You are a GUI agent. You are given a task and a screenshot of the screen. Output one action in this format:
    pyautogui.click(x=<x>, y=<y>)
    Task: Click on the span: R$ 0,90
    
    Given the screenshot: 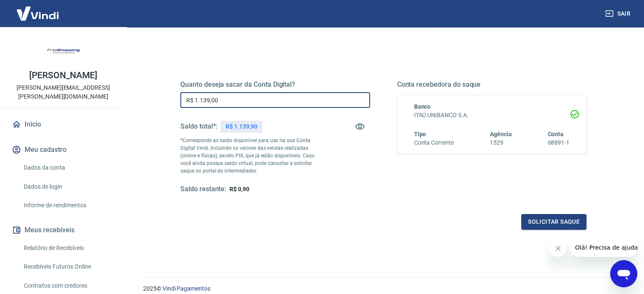 What is the action you would take?
    pyautogui.click(x=239, y=189)
    